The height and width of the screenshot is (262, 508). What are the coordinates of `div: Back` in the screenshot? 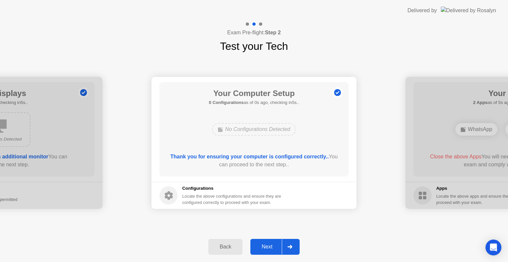 It's located at (225, 247).